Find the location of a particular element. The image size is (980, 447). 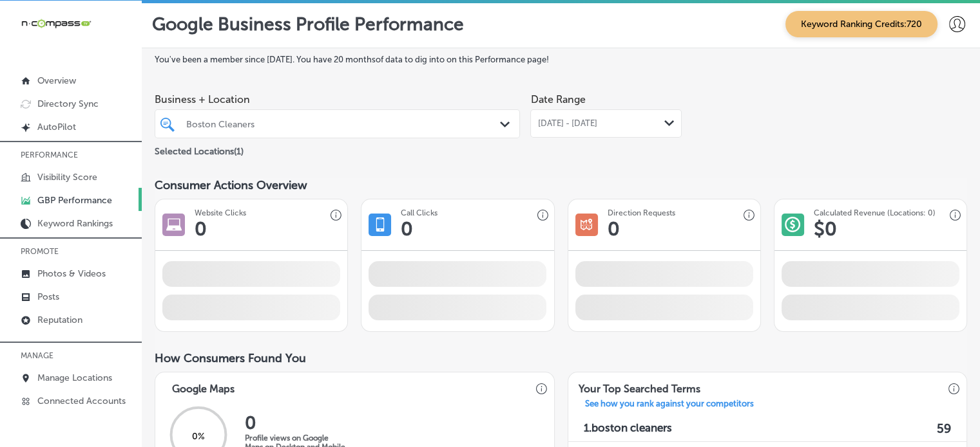

h3: Website Clicks is located at coordinates (221, 214).